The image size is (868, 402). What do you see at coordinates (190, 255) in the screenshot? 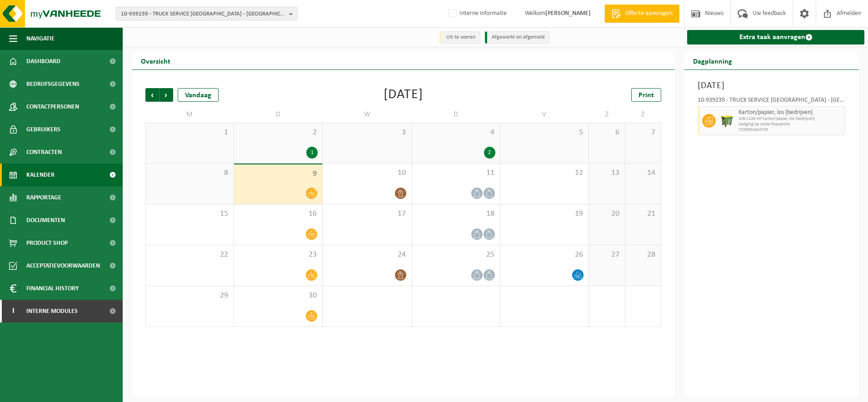
I see `span: 22` at bounding box center [190, 255].